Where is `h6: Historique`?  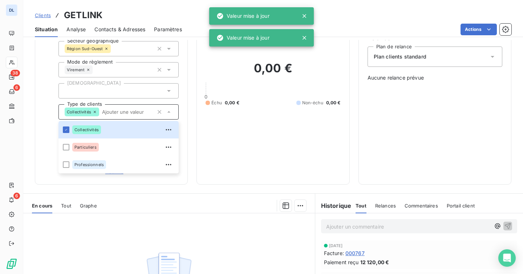
h6: Historique is located at coordinates (333, 205).